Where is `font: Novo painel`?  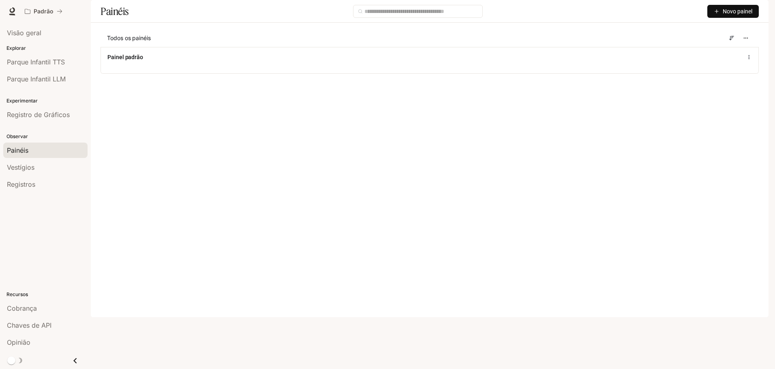 font: Novo painel is located at coordinates (738, 11).